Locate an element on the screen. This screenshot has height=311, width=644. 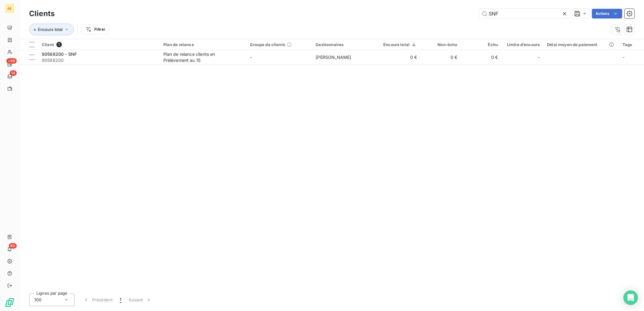
button: Filtrer is located at coordinates (95, 29).